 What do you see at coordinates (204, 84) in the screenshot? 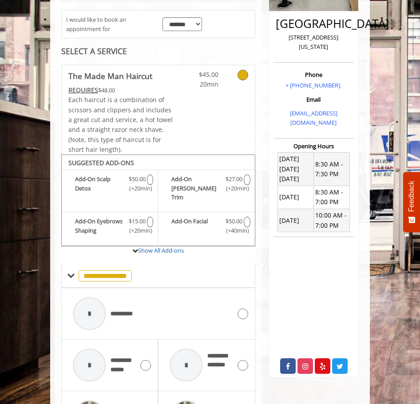
I see `span: 20min` at bounding box center [204, 84].